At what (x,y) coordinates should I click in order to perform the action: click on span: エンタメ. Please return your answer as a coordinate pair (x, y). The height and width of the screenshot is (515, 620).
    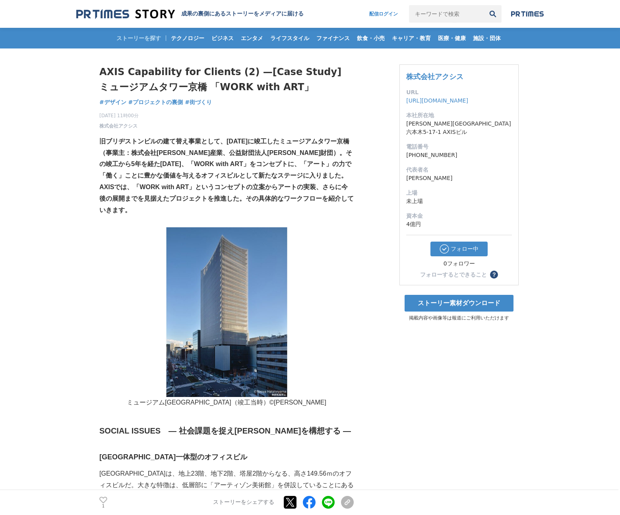
    Looking at the image, I should click on (252, 38).